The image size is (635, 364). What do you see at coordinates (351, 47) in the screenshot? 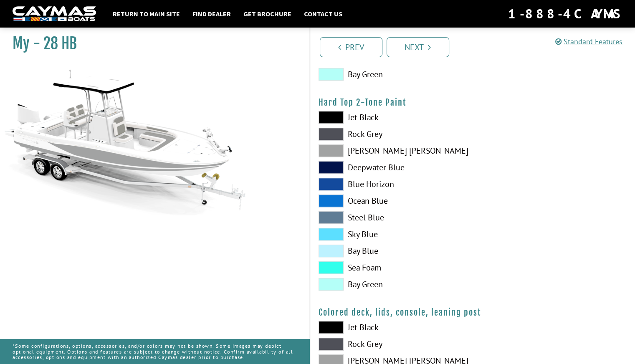
I see `a: Prev` at bounding box center [351, 47].